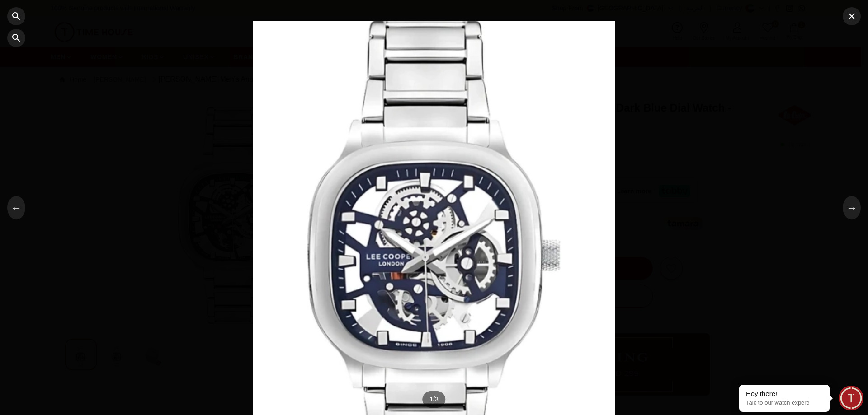 The width and height of the screenshot is (868, 415). I want to click on div: Hey there!, so click(785, 394).